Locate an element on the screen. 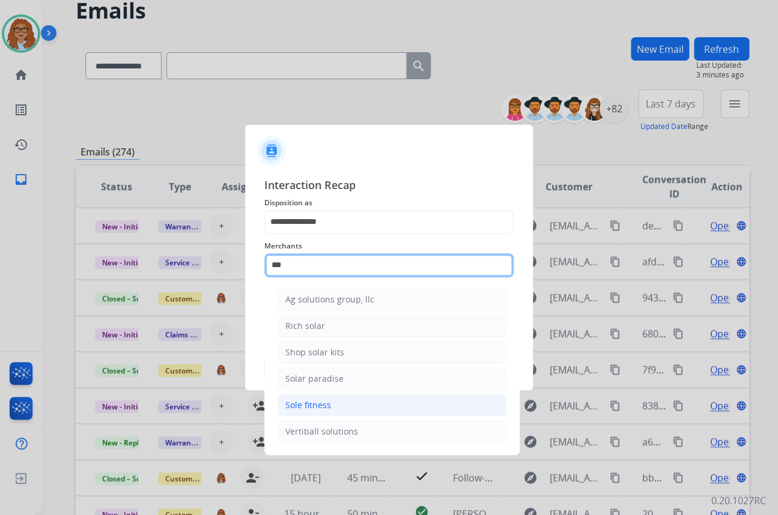  div: Shop solar kits is located at coordinates (315, 353).